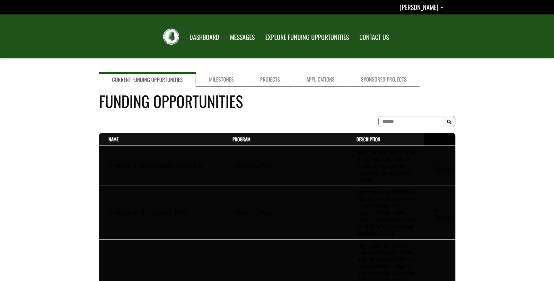  I want to click on a: Current Funding Opportunities, so click(147, 79).